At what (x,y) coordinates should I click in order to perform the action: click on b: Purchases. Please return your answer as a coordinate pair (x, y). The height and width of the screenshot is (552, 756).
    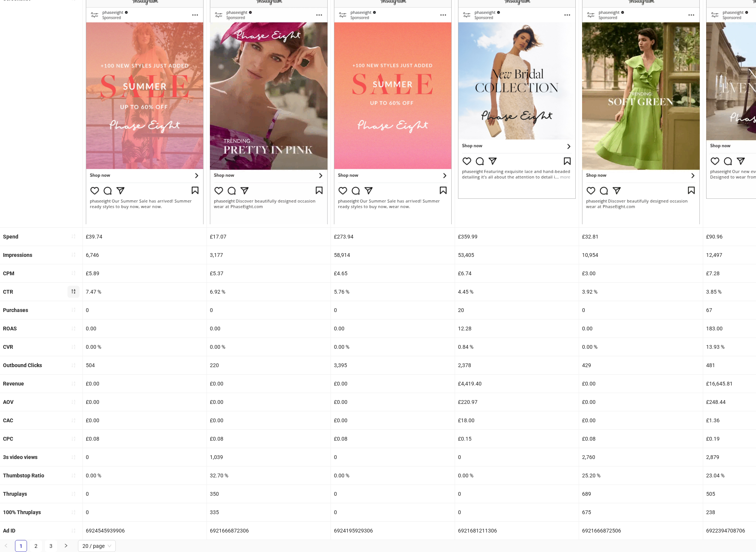
    Looking at the image, I should click on (15, 310).